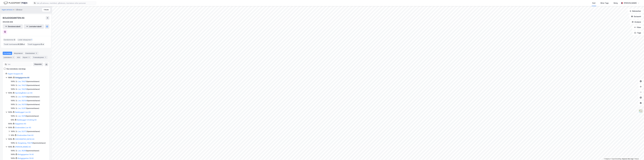  Describe the element at coordinates (22, 97) in the screenshot. I see `a: Lier, 50/116` at that location.